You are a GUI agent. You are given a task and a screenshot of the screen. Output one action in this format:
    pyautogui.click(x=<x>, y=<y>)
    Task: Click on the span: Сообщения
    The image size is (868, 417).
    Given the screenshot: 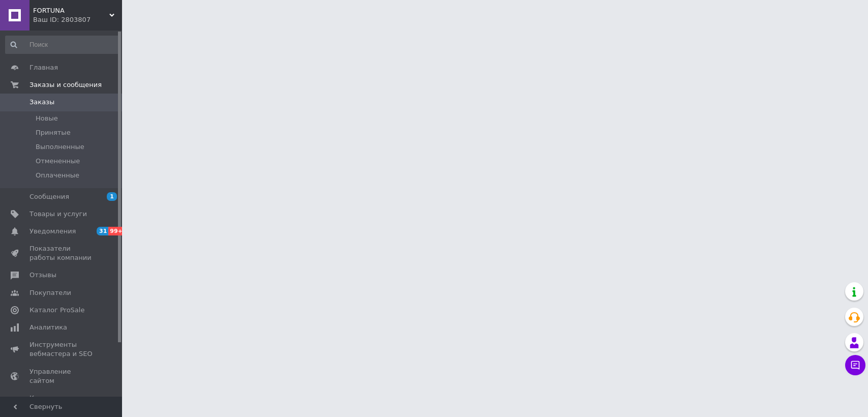 What is the action you would take?
    pyautogui.click(x=49, y=197)
    